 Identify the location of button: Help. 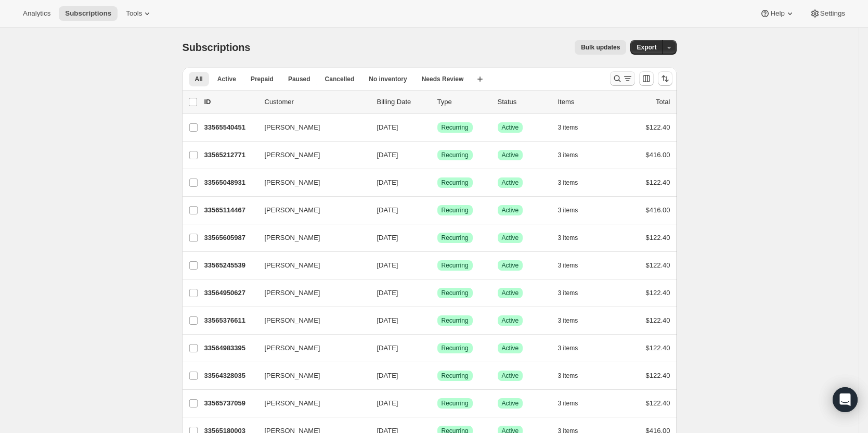
(777, 14).